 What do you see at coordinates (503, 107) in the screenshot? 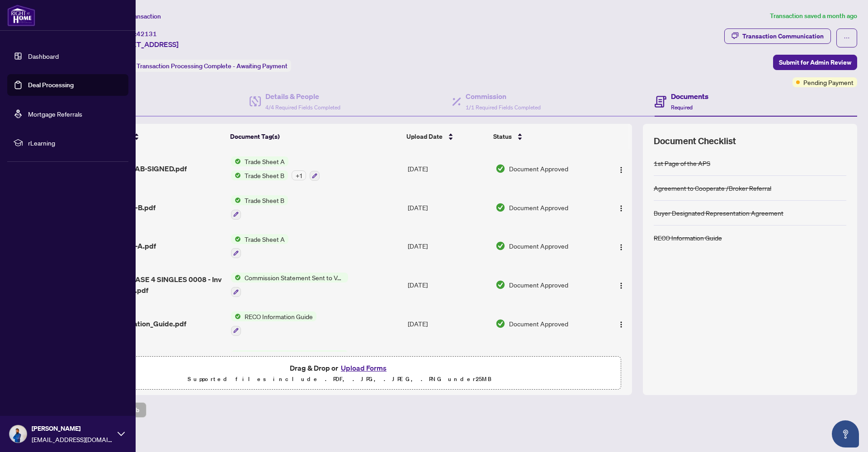
I see `span: 1/1 Required Fields Completed` at bounding box center [503, 107].